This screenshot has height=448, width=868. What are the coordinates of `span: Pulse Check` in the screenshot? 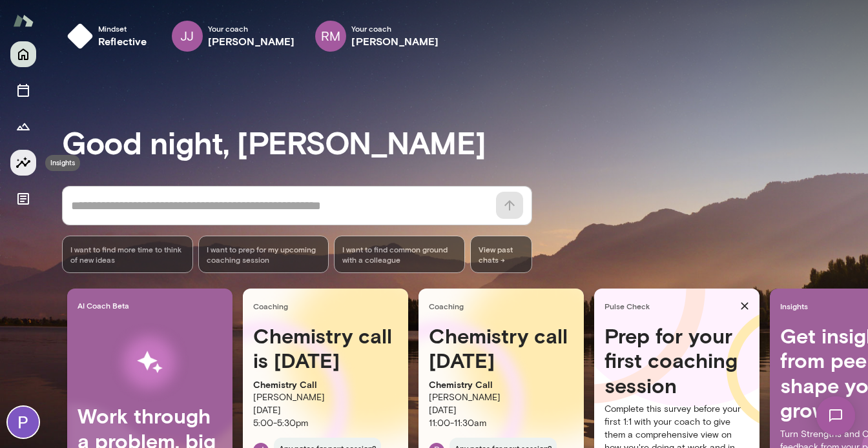 It's located at (670, 306).